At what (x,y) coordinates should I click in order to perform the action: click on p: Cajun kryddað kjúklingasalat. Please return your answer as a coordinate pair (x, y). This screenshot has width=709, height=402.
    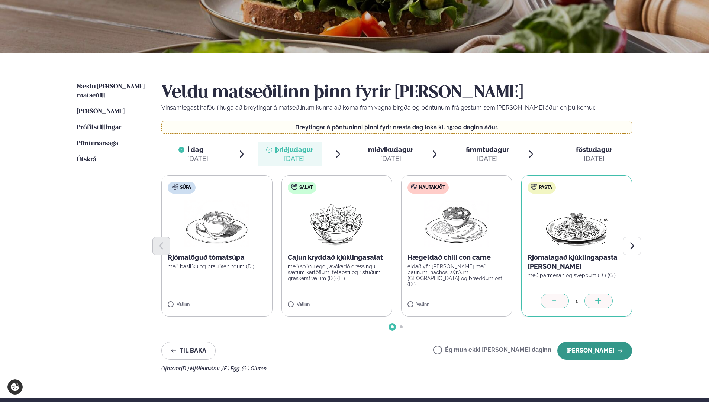
    Looking at the image, I should click on (337, 258).